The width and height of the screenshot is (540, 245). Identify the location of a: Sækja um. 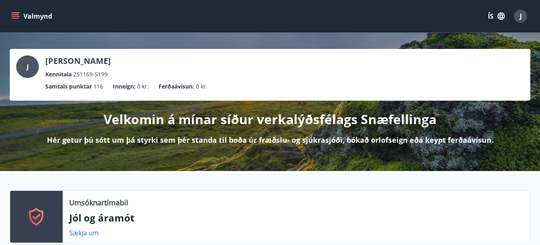
(84, 233).